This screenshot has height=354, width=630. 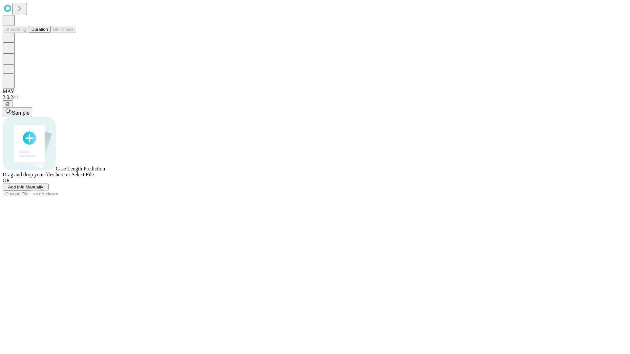 I want to click on span: Select File, so click(x=83, y=175).